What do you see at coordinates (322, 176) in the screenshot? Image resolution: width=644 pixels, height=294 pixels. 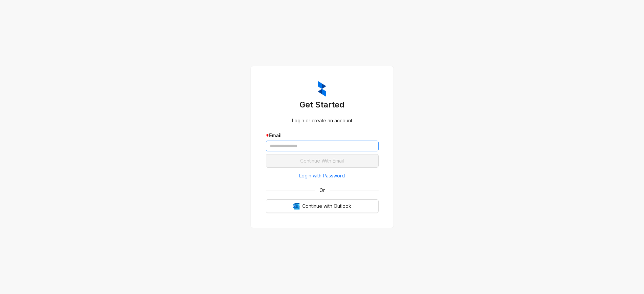 I see `button: Login with Password` at bounding box center [322, 176].